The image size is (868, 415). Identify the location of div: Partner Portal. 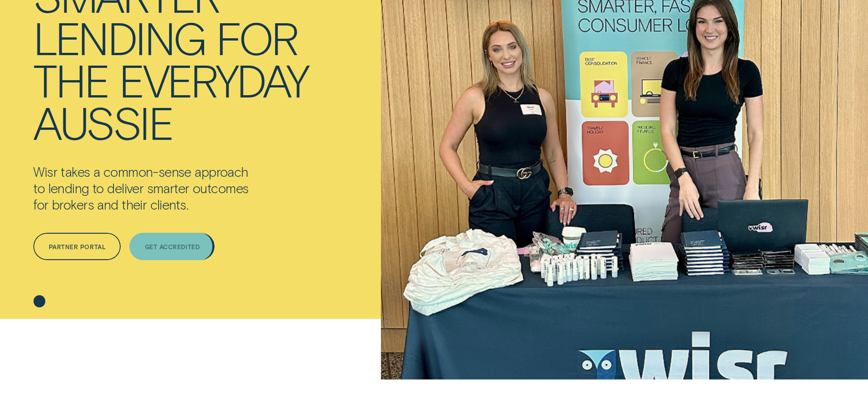
(77, 244).